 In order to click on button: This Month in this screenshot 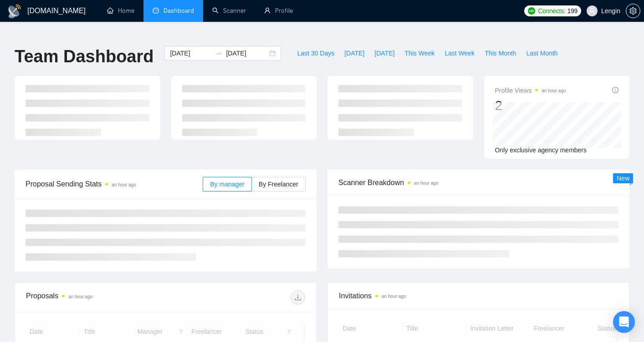, I will do `click(500, 53)`.